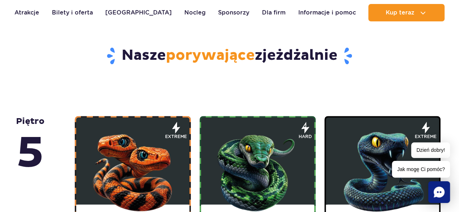 The height and width of the screenshot is (212, 459). I want to click on a: Bilety i oferta, so click(72, 13).